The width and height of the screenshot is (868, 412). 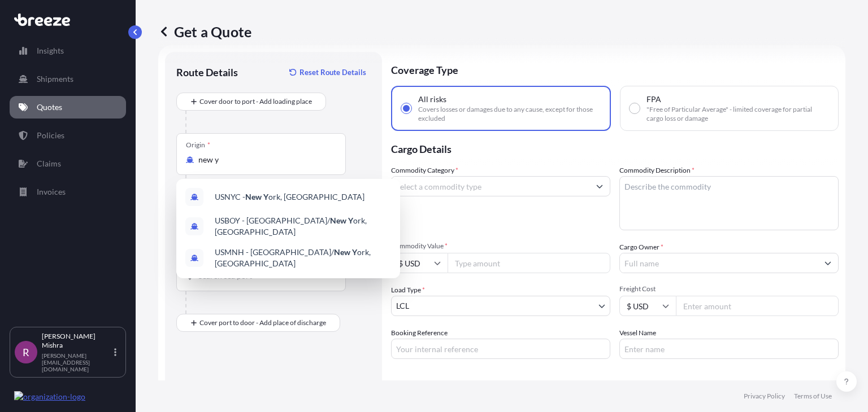 What do you see at coordinates (719, 263) in the screenshot?
I see `input: Full name` at bounding box center [719, 263].